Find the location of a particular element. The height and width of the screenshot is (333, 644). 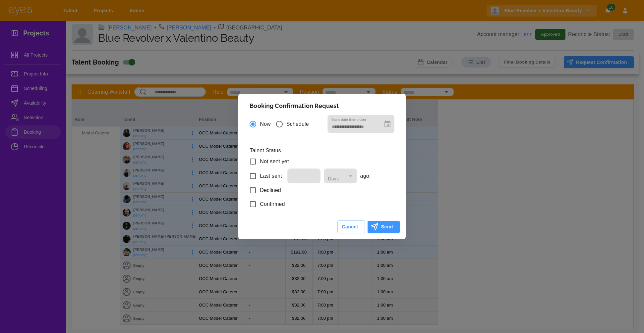

span: Schedule is located at coordinates (297, 124).